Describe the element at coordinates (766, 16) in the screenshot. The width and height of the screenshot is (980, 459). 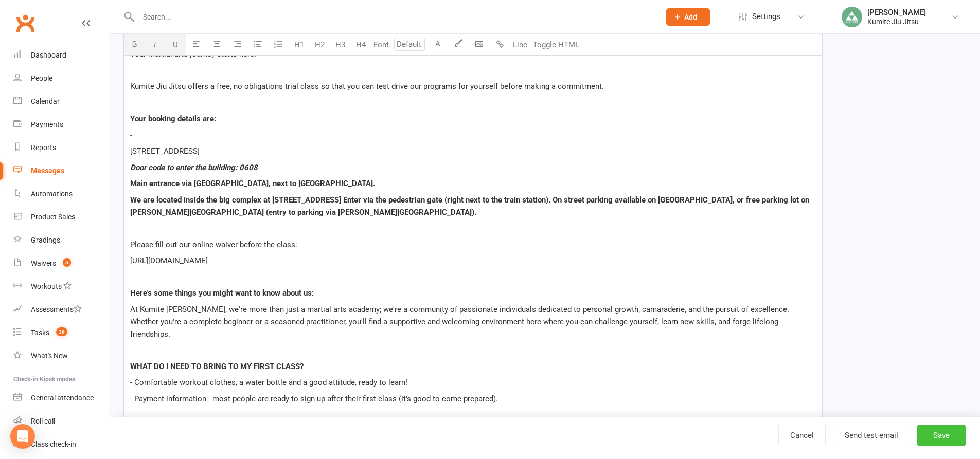
I see `span: Settings` at that location.